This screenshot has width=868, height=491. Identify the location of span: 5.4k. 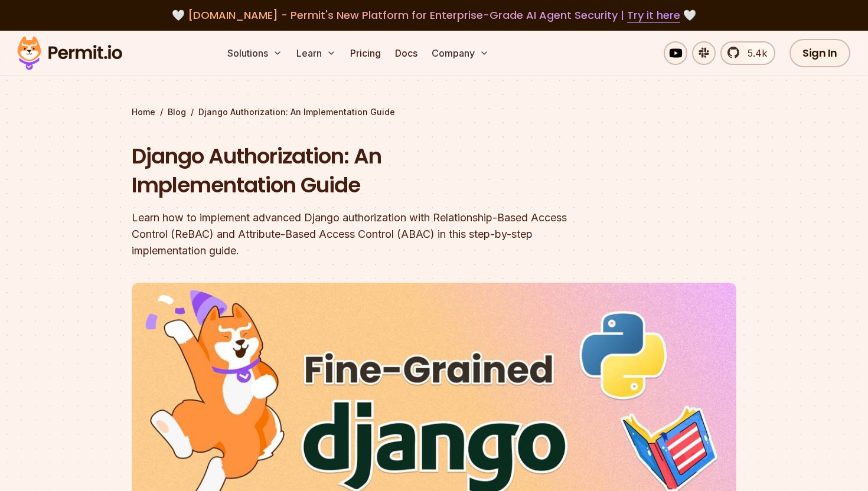
(754, 53).